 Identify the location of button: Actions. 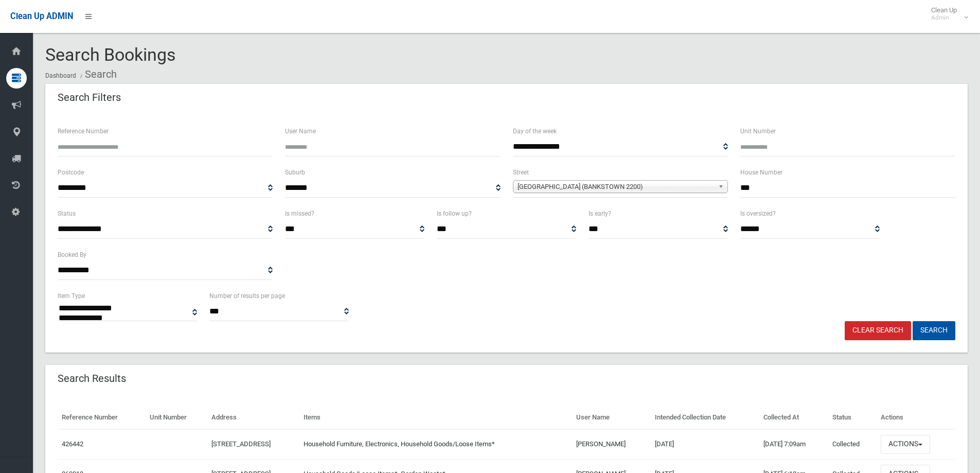
(905, 444).